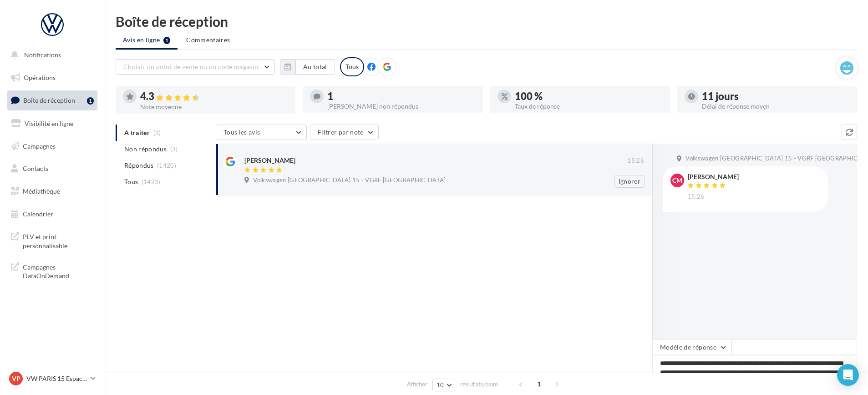 The height and width of the screenshot is (395, 868). What do you see at coordinates (588, 107) in the screenshot?
I see `div: Taux de réponse` at bounding box center [588, 107].